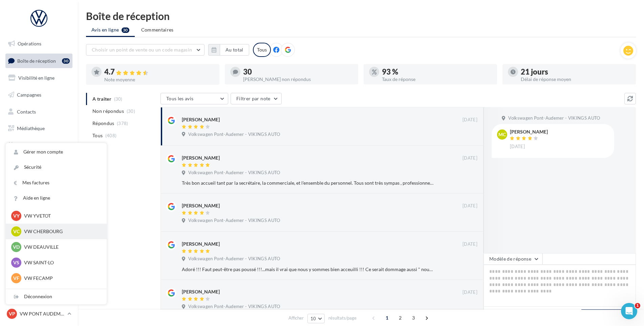 Image resolution: width=644 pixels, height=326 pixels. What do you see at coordinates (16, 216) in the screenshot?
I see `span: VY` at bounding box center [16, 216].